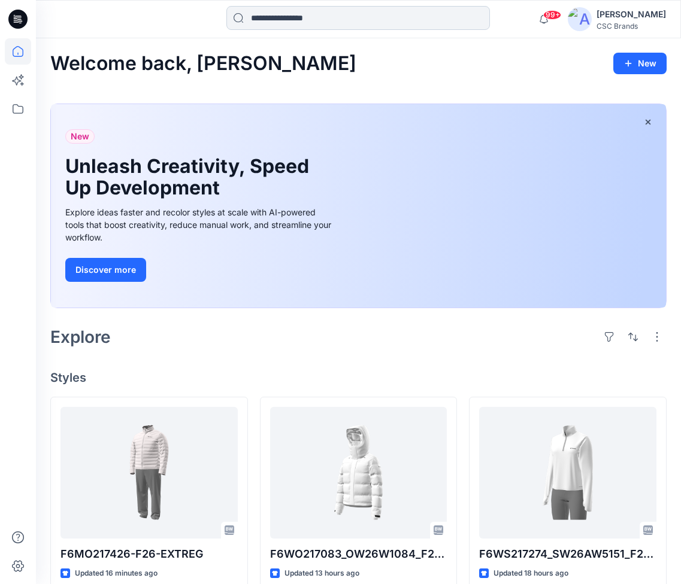  Describe the element at coordinates (116, 574) in the screenshot. I see `p: Updated 16 minutes ago` at that location.